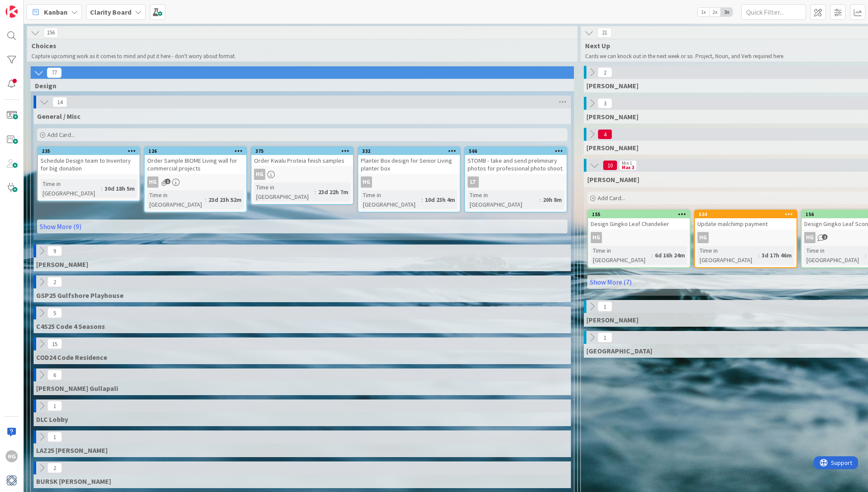 The width and height of the screenshot is (868, 492). Describe the element at coordinates (516, 151) in the screenshot. I see `div: 566` at that location.